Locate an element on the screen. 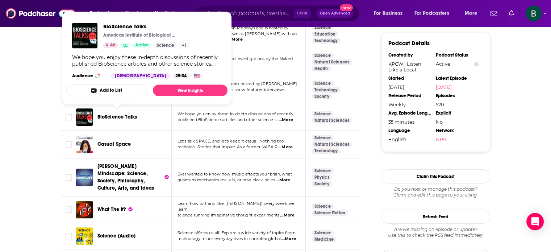 The image size is (551, 252). div: KPCW | Listen Like a Local is located at coordinates (410, 67).